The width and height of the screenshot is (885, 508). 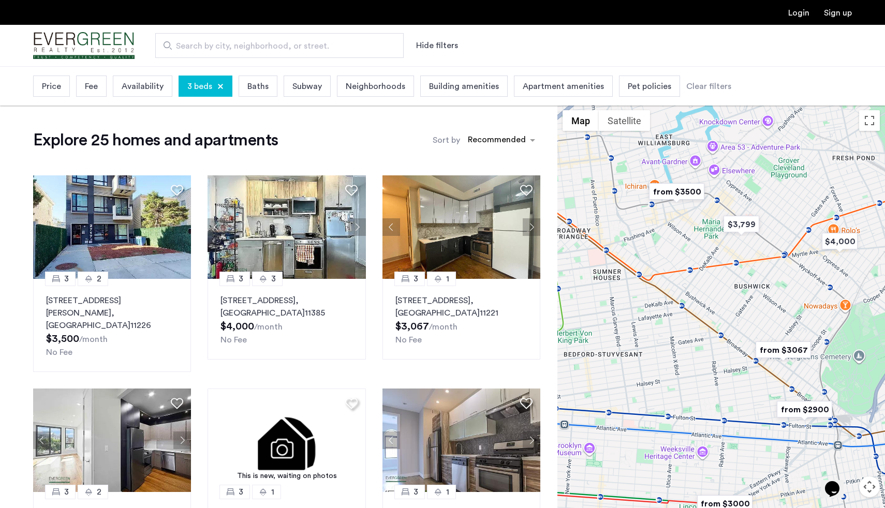 What do you see at coordinates (446, 140) in the screenshot?
I see `label: Sort by` at bounding box center [446, 140].